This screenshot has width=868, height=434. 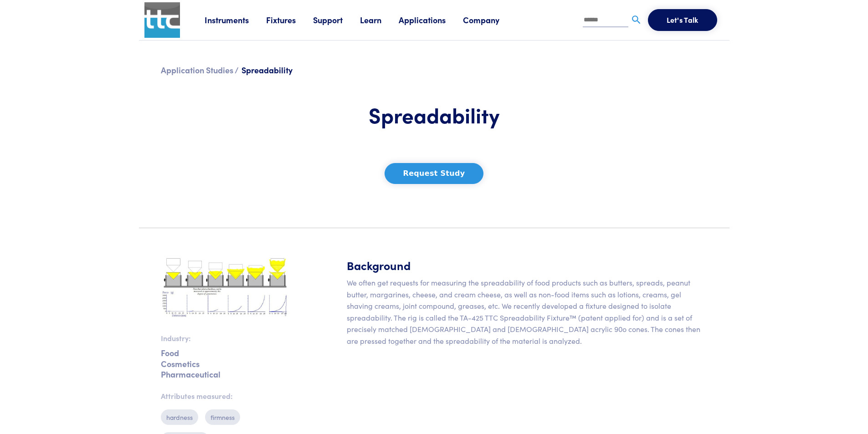 What do you see at coordinates (434, 115) in the screenshot?
I see `h1: Spreadability` at bounding box center [434, 115].